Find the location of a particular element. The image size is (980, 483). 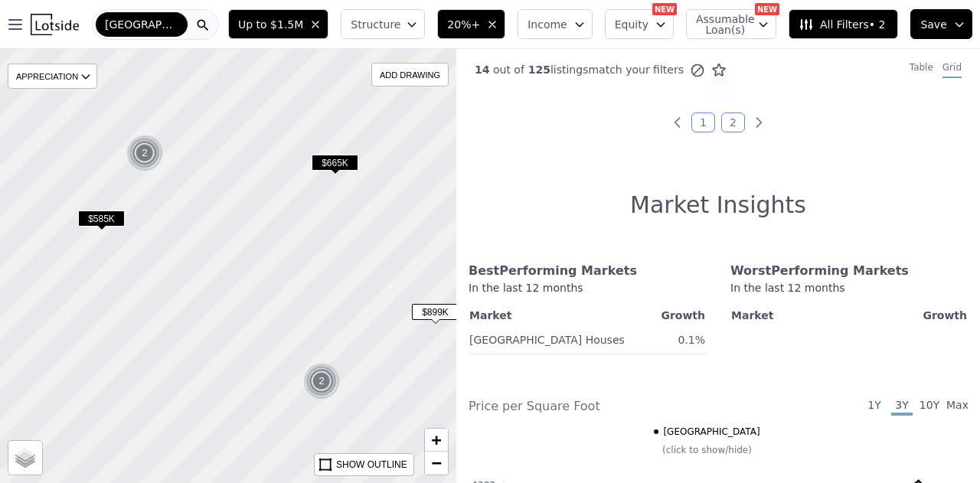

span: $899K is located at coordinates (435, 312).